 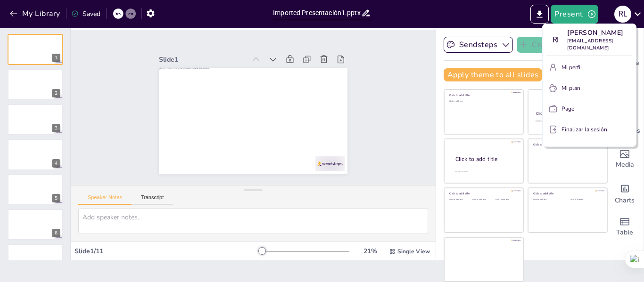 I want to click on button: Pago, so click(x=589, y=109).